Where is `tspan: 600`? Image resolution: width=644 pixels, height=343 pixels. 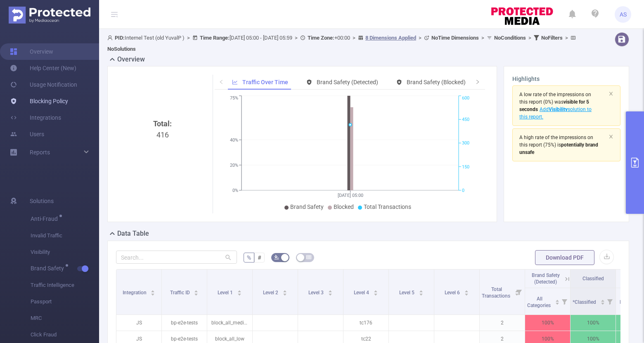
tspan: 600 is located at coordinates (466, 98).